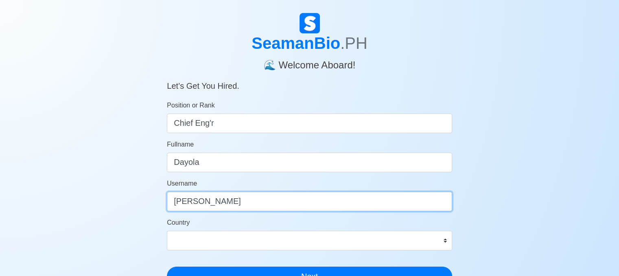 Image resolution: width=619 pixels, height=276 pixels. I want to click on label: Country, so click(178, 223).